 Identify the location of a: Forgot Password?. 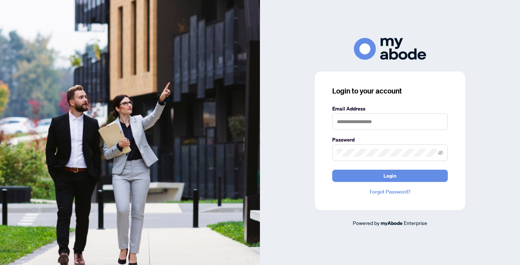
(390, 192).